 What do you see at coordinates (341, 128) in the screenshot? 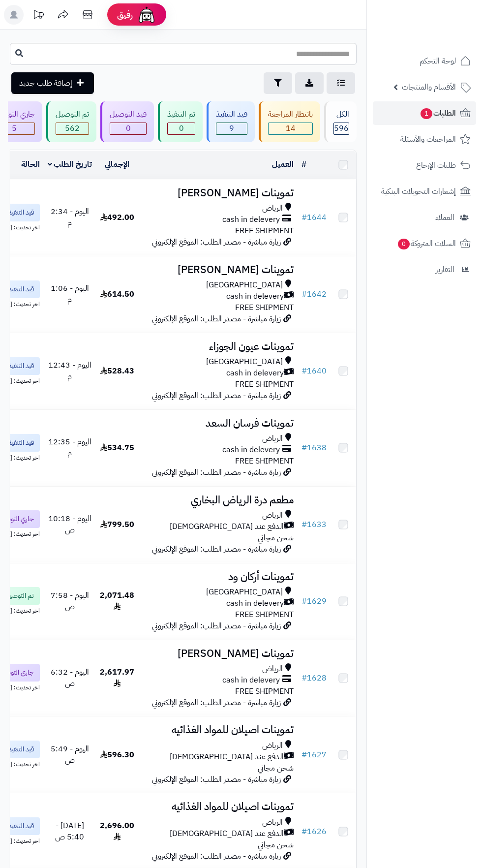
I see `span: 596` at bounding box center [341, 128].